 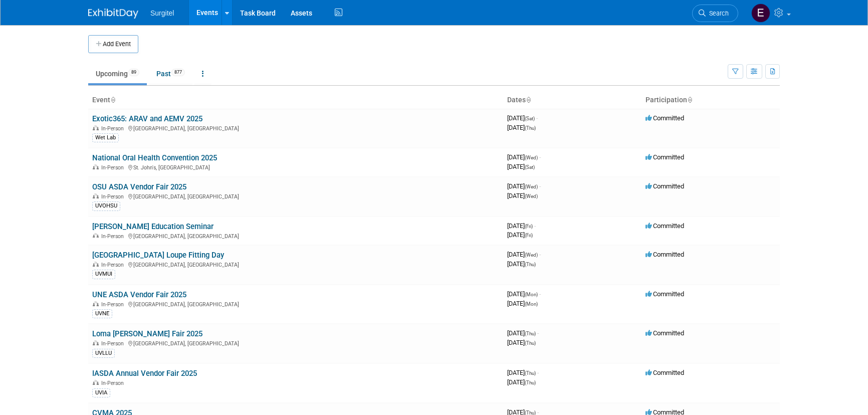 What do you see at coordinates (103, 353) in the screenshot?
I see `div: UVLLU` at bounding box center [103, 353].